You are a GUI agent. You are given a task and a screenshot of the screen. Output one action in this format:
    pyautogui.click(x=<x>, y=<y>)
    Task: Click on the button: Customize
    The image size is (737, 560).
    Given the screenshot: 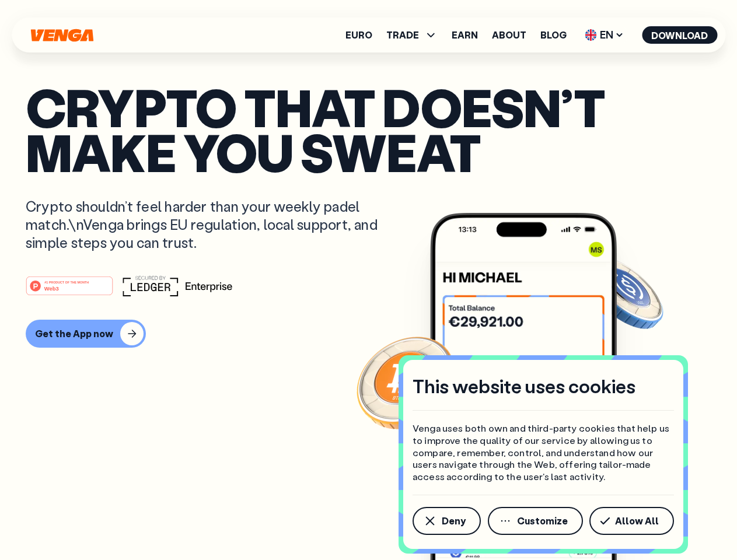 What is the action you would take?
    pyautogui.click(x=535, y=521)
    